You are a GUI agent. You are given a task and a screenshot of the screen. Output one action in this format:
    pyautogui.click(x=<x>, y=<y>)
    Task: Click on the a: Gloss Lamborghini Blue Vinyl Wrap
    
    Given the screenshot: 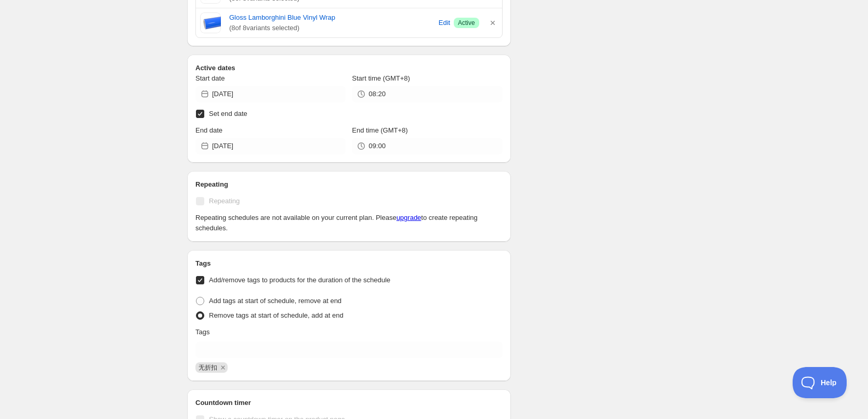 What is the action you would take?
    pyautogui.click(x=332, y=18)
    